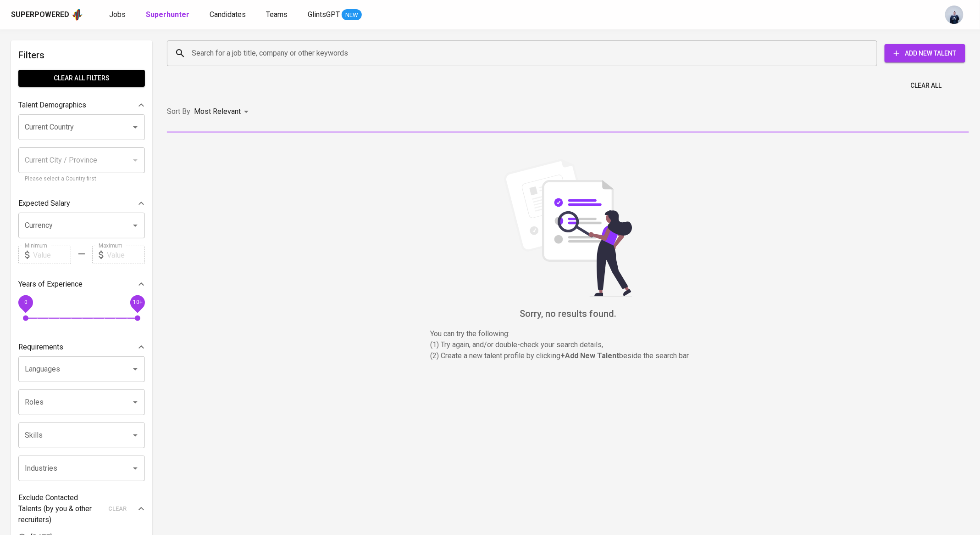 The width and height of the screenshot is (980, 535). What do you see at coordinates (82, 78) in the screenshot?
I see `span: Clear All filters` at bounding box center [82, 78].